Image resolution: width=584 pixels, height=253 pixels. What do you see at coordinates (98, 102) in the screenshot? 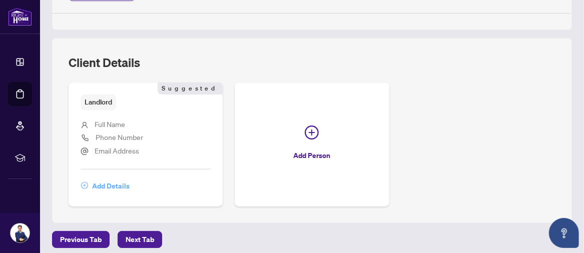
I see `span: Landlord` at bounding box center [98, 102].